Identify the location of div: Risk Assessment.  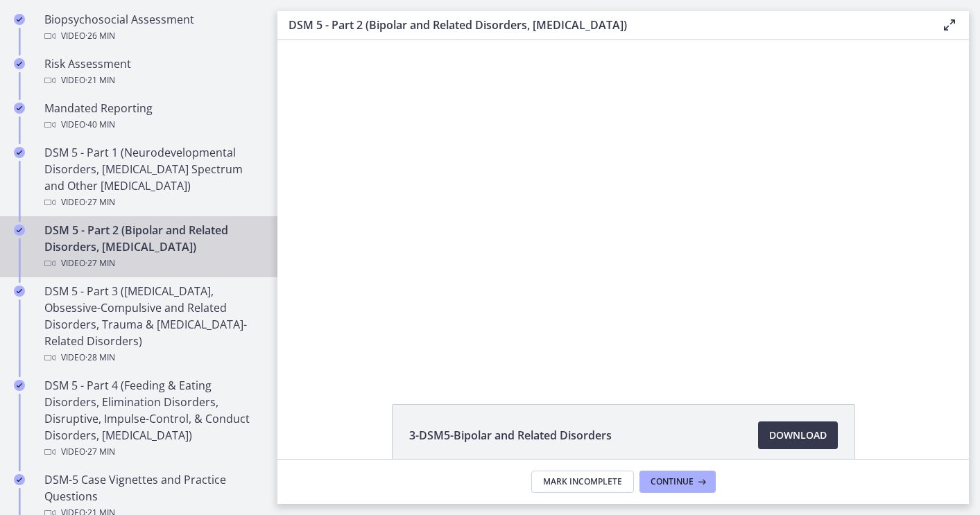
(153, 72).